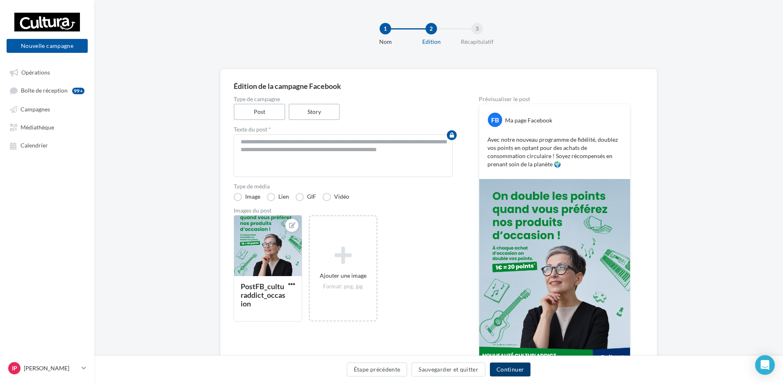 The width and height of the screenshot is (783, 383). Describe the element at coordinates (37, 127) in the screenshot. I see `span: Médiathèque` at that location.